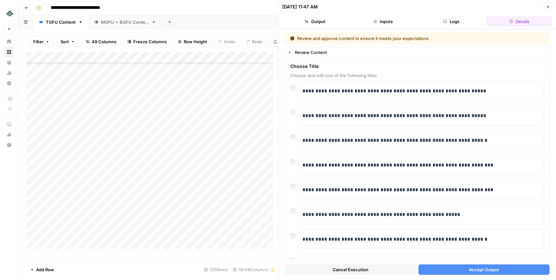 This screenshot has height=280, width=556. What do you see at coordinates (9, 62) in the screenshot?
I see `a: Your Data` at bounding box center [9, 62].